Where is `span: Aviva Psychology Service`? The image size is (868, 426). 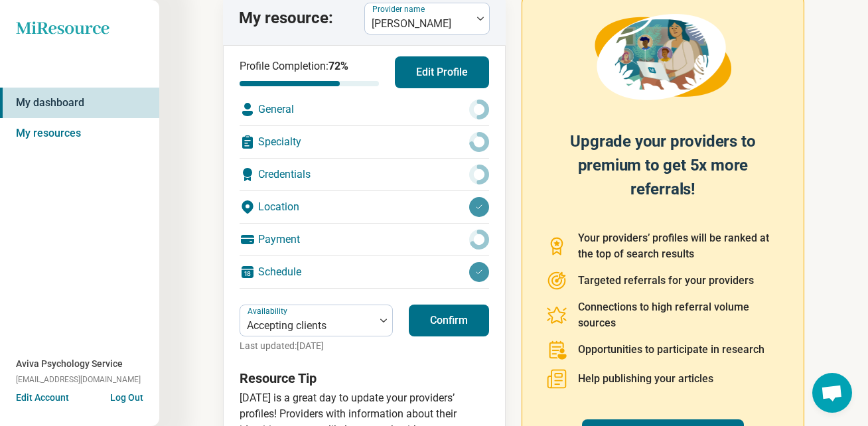
span: Aviva Psychology Service is located at coordinates (69, 364).